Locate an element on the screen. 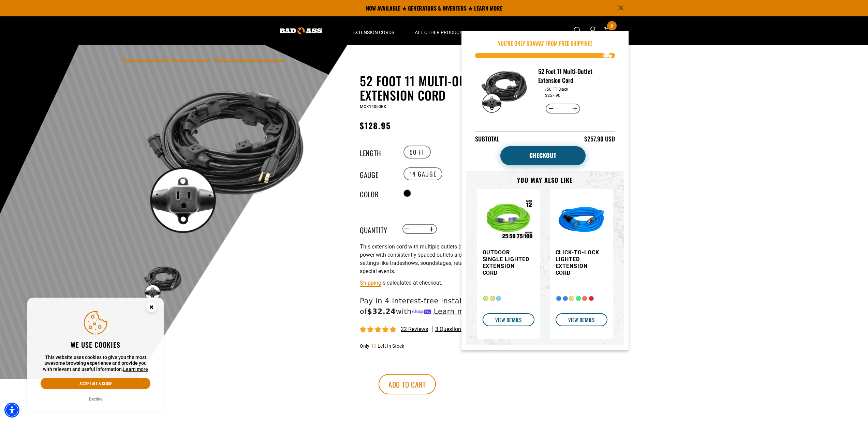 The image size is (868, 422). dd: /50 FT Black is located at coordinates (556, 89).